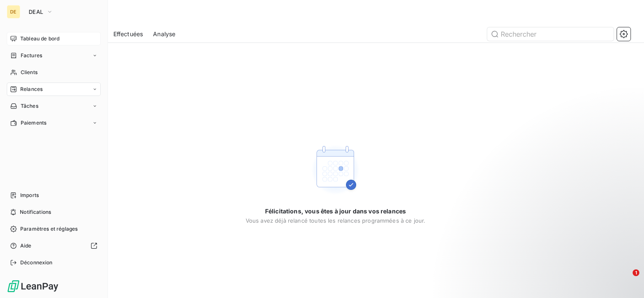 The height and width of the screenshot is (298, 644). What do you see at coordinates (40, 39) in the screenshot?
I see `span: Tableau de bord` at bounding box center [40, 39].